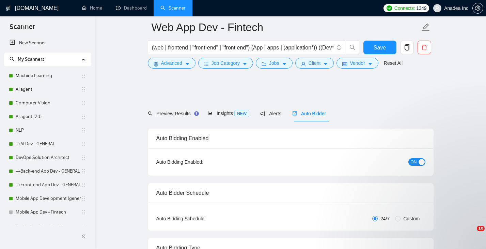 The image size is (486, 249). Describe the element at coordinates (48, 130) in the screenshot. I see `a: NLP` at that location.